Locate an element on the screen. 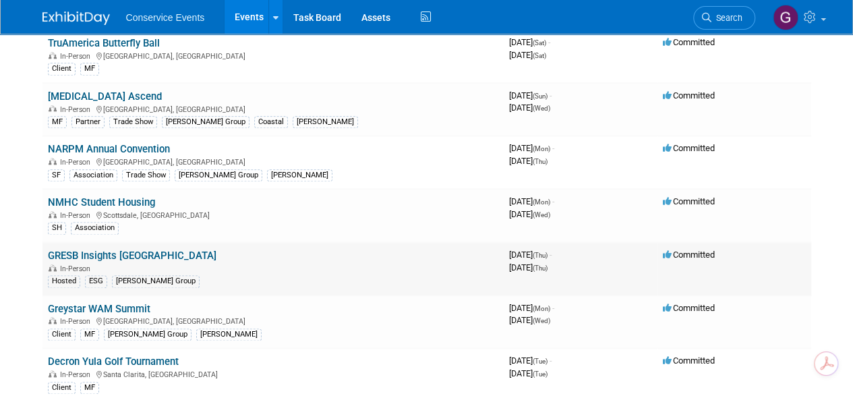  a: Search is located at coordinates (724, 18).